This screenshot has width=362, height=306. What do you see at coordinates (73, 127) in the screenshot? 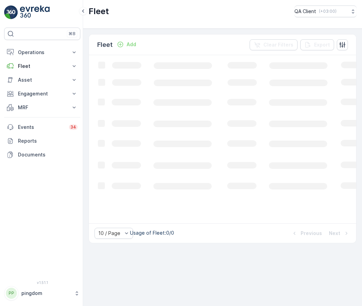
I see `p: 34` at bounding box center [73, 127].